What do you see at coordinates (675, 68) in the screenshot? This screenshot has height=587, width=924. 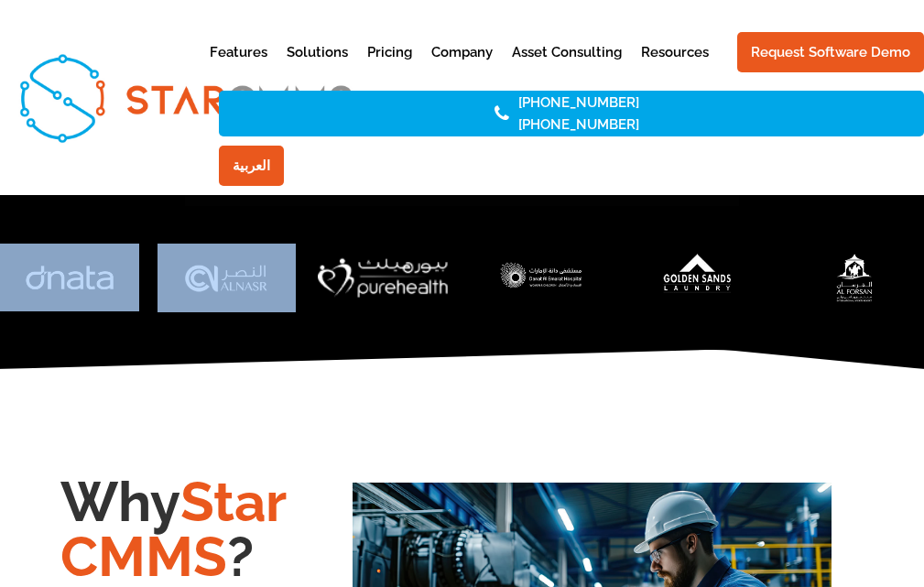 I see `a: Resources` at bounding box center [675, 68].